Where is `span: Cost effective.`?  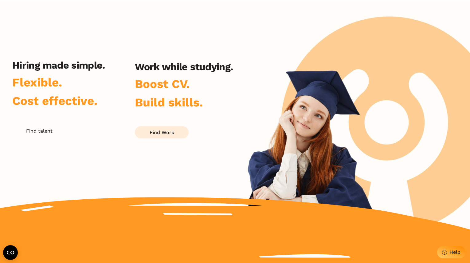
span: Cost effective. is located at coordinates (55, 100).